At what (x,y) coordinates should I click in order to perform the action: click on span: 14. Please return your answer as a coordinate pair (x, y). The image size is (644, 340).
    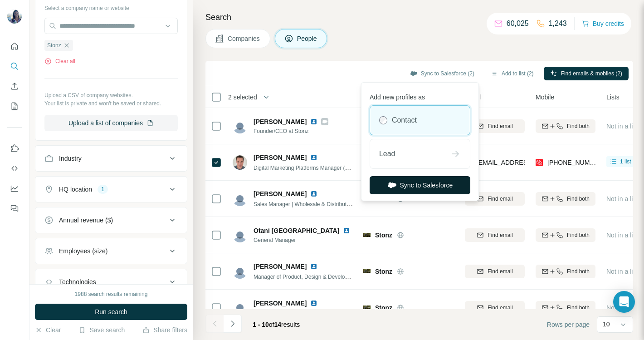
    Looking at the image, I should click on (278, 324).